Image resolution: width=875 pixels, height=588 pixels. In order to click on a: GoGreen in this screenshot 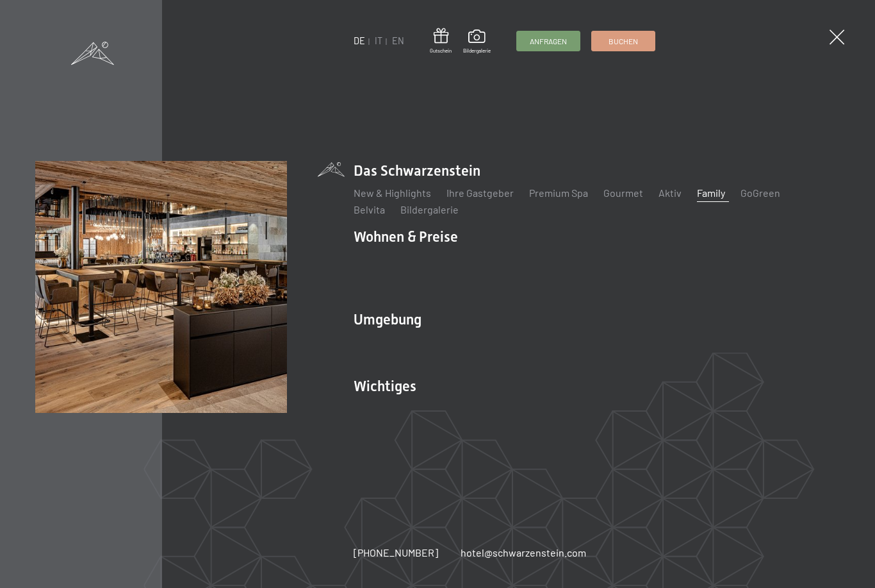, I will do `click(761, 192)`.